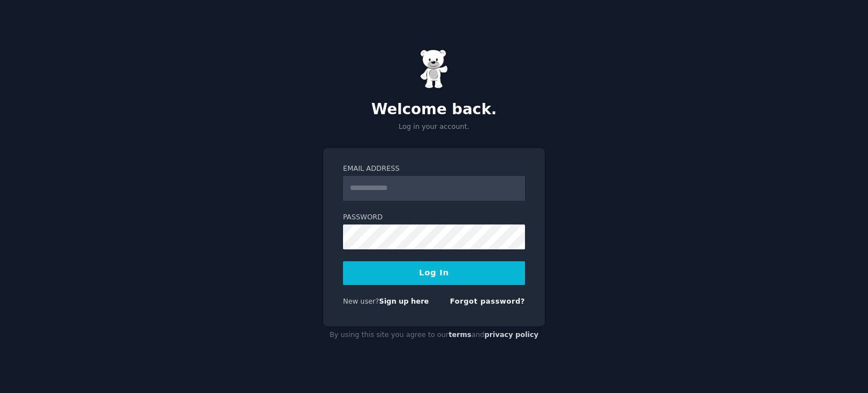  Describe the element at coordinates (362, 301) in the screenshot. I see `span: New user?` at that location.